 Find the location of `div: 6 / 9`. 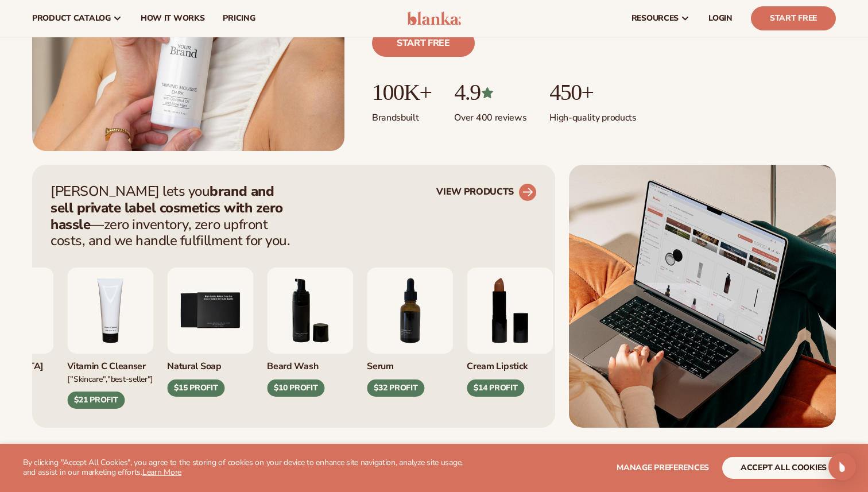

div: 6 / 9 is located at coordinates (310, 332).